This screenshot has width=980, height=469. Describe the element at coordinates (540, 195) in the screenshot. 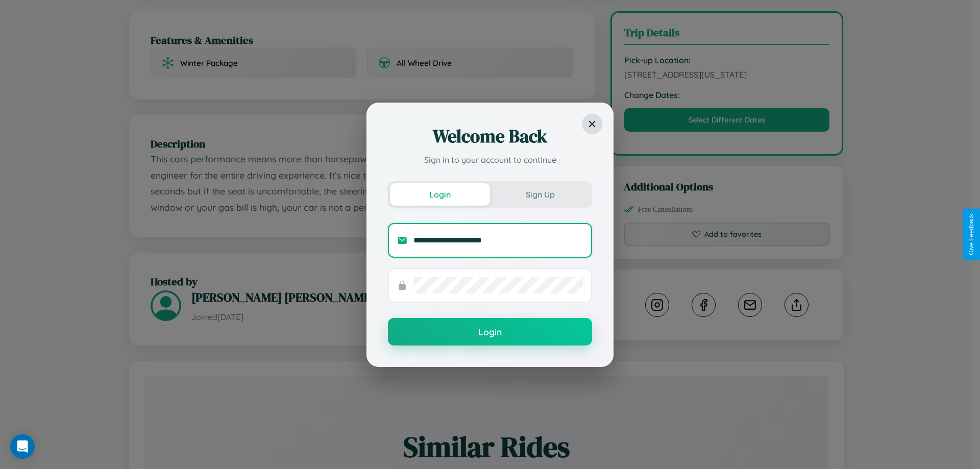

I see `button: Sign Up` at that location.